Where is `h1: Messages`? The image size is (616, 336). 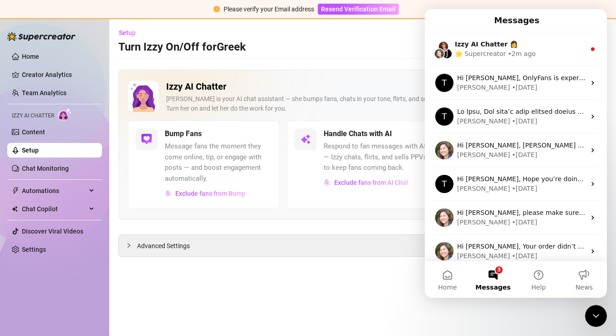
h1: Messages is located at coordinates (92, 11).